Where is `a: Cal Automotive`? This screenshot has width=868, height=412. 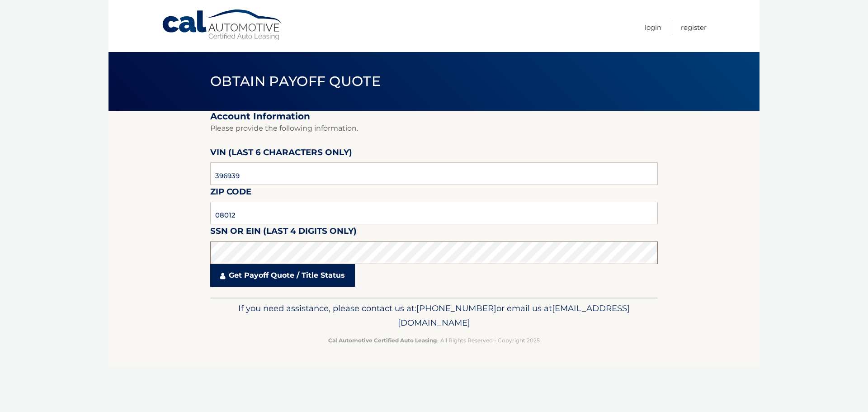 a: Cal Automotive is located at coordinates (222, 25).